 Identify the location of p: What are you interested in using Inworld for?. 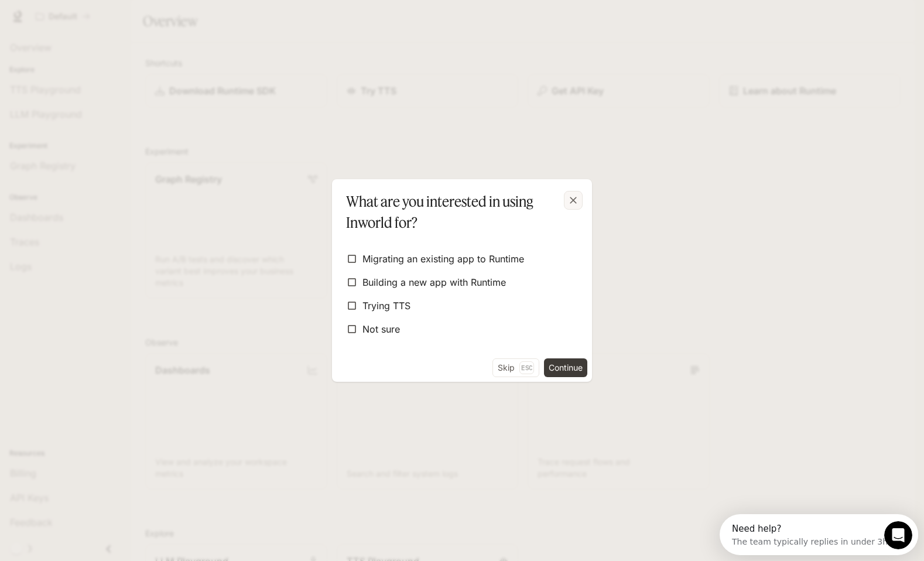
(460, 212).